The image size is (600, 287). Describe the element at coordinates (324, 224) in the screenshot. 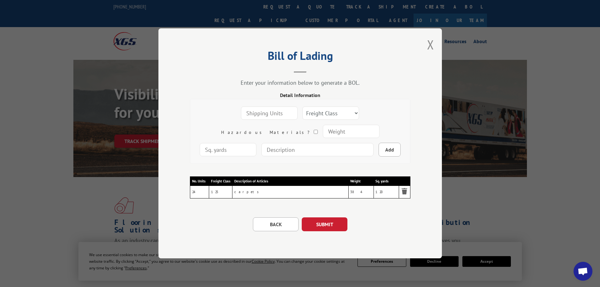

I see `button: SUBMIT` at that location.